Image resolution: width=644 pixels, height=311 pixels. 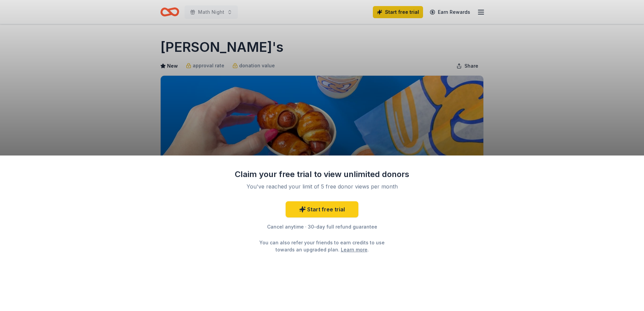 What do you see at coordinates (322, 246) in the screenshot?
I see `div: You can also refer your friends to earn credits to use towards an upgraded plan. .` at bounding box center [322, 246].